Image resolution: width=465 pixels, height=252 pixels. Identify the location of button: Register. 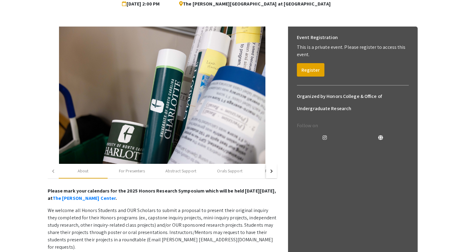
(310, 70).